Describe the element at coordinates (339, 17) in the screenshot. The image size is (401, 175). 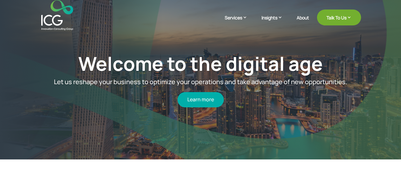
I see `a: Talk To Us` at that location.